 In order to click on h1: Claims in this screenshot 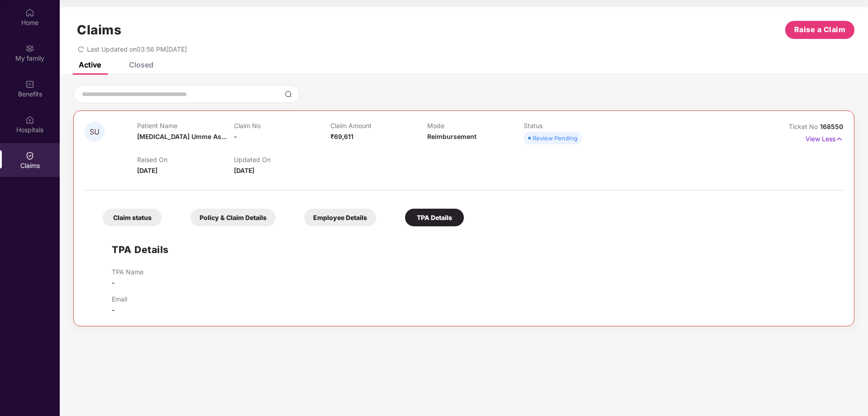, I will do `click(99, 30)`.